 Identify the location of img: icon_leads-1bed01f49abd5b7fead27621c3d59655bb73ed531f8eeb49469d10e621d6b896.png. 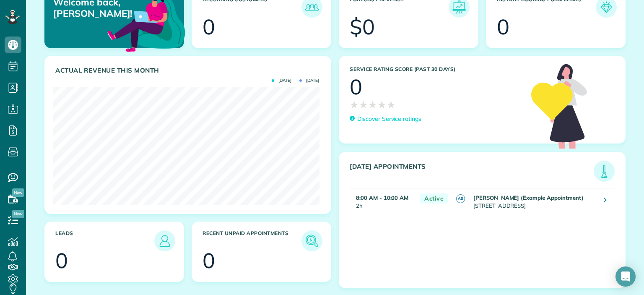
(165, 241).